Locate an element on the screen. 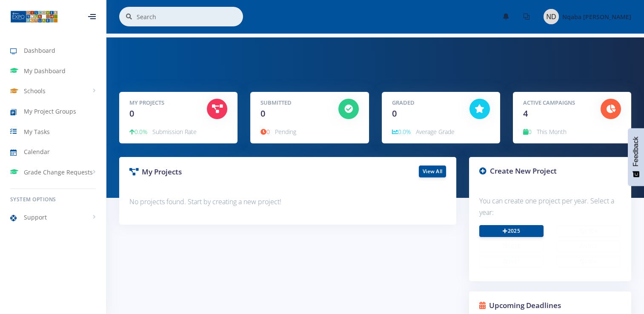  a: View All is located at coordinates (432, 172).